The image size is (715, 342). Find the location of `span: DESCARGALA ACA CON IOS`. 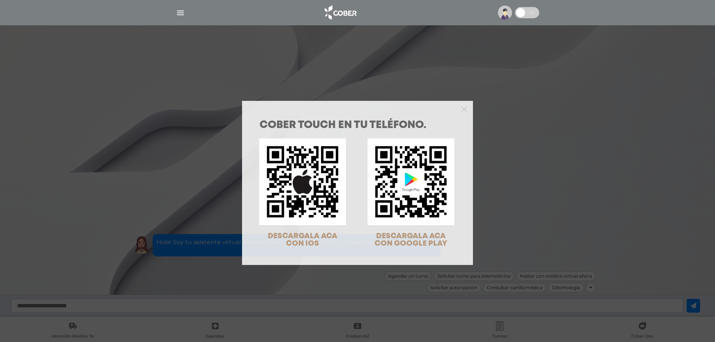

span: DESCARGALA ACA CON IOS is located at coordinates (303, 240).